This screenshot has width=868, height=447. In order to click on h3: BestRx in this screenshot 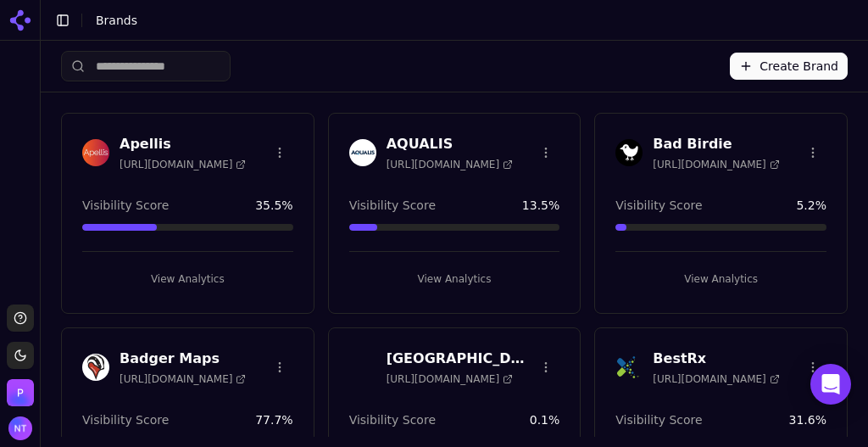, I will do `click(715, 359)`.